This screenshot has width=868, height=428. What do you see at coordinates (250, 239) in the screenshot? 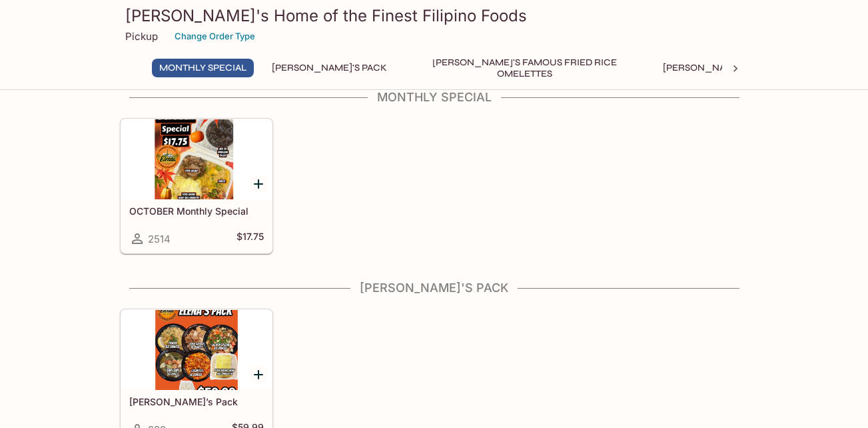
I see `h5: $17.75` at bounding box center [250, 239].